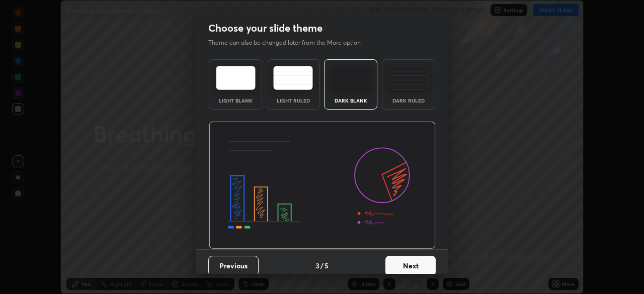  Describe the element at coordinates (351, 101) in the screenshot. I see `div: Dark Blank` at that location.